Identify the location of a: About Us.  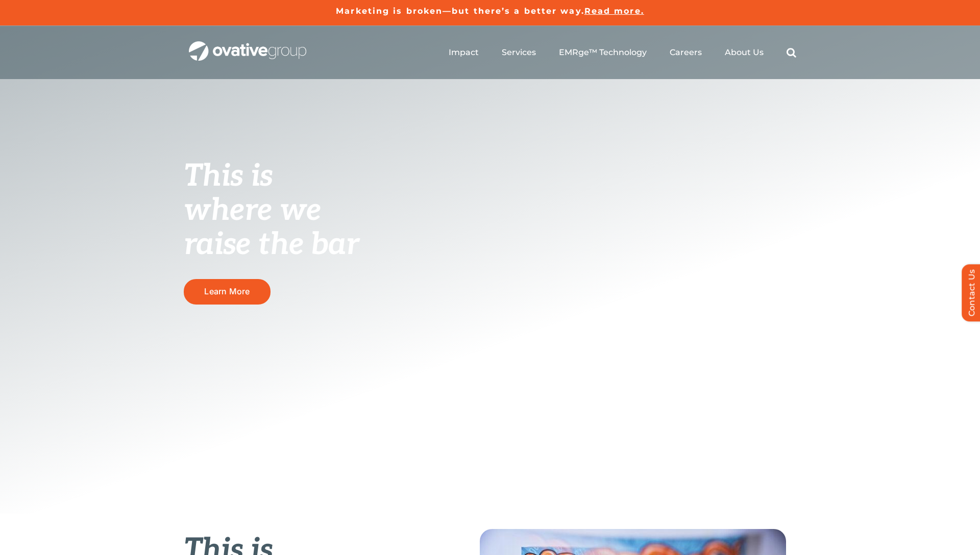
(744, 52).